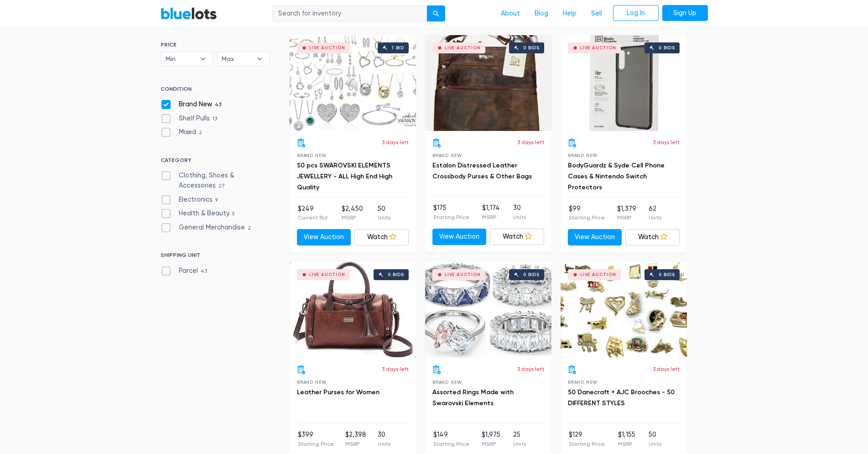 The height and width of the screenshot is (454, 868). I want to click on li: $249, so click(312, 213).